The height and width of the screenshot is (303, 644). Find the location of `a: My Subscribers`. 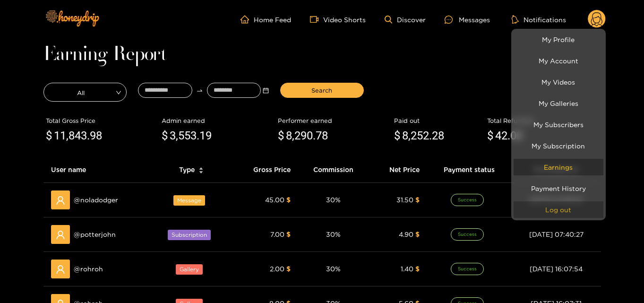

a: My Subscribers is located at coordinates (559, 124).